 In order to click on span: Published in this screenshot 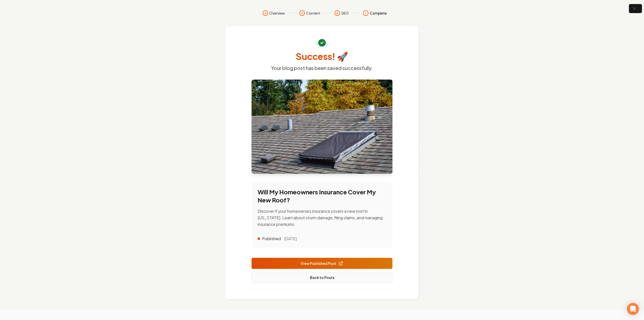, I will do `click(271, 239)`.